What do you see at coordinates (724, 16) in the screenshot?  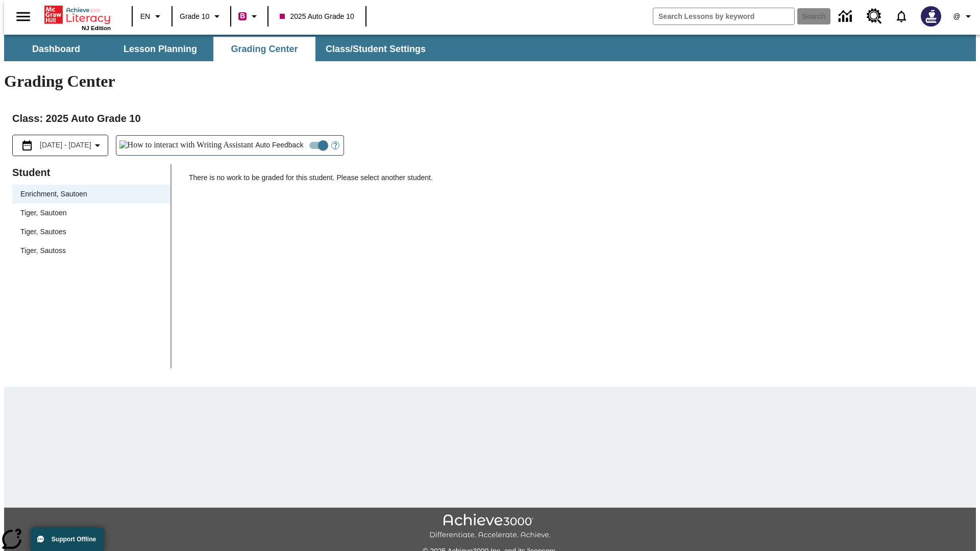 I see `input: search field` at bounding box center [724, 16].